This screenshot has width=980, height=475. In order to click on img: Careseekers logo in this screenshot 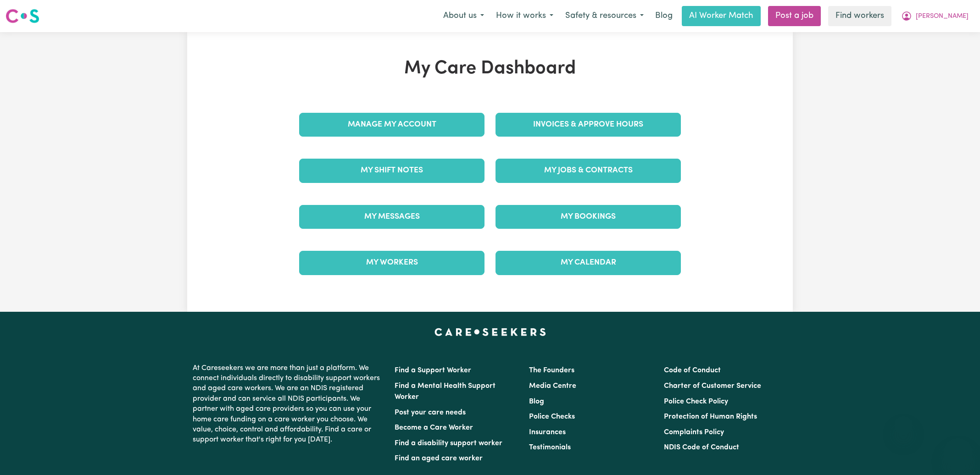, I will do `click(22, 16)`.